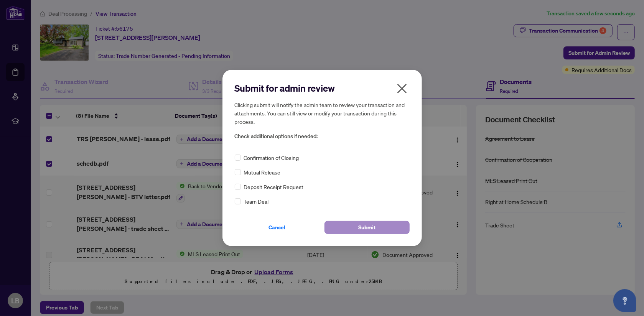 The width and height of the screenshot is (644, 316). Describe the element at coordinates (322, 136) in the screenshot. I see `span: Check additional options if needed:` at that location.